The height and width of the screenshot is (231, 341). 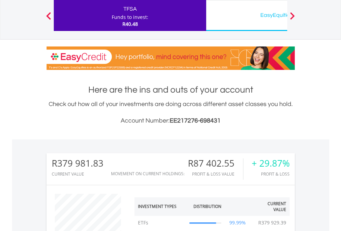 What do you see at coordinates (237, 223) in the screenshot?
I see `td: 99.99%` at bounding box center [237, 223].